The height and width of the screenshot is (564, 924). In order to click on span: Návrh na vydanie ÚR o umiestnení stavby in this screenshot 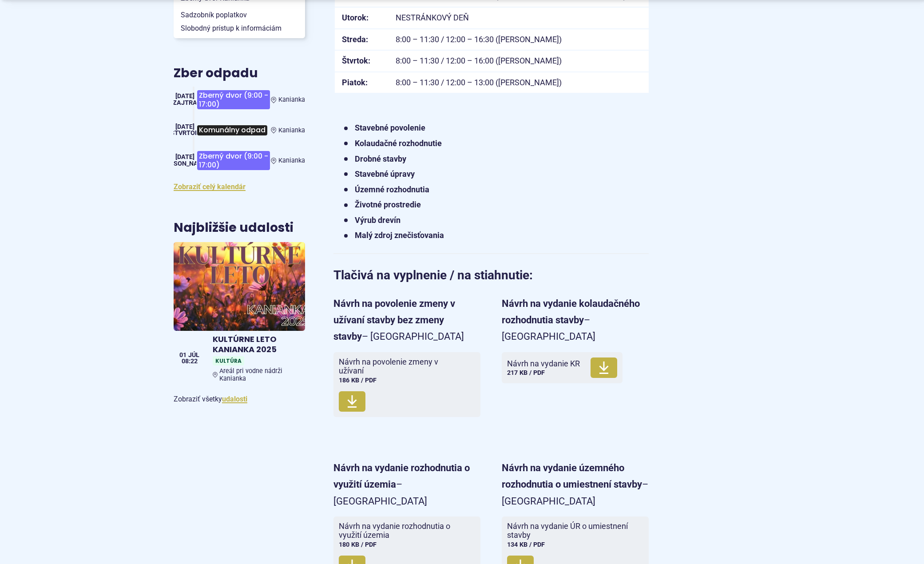, I will do `click(570, 531)`.